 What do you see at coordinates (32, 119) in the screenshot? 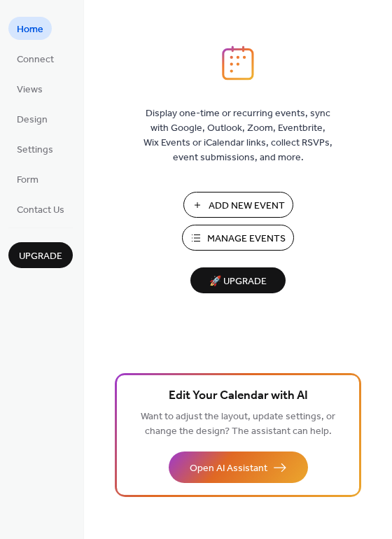
I see `span: Design` at bounding box center [32, 119].